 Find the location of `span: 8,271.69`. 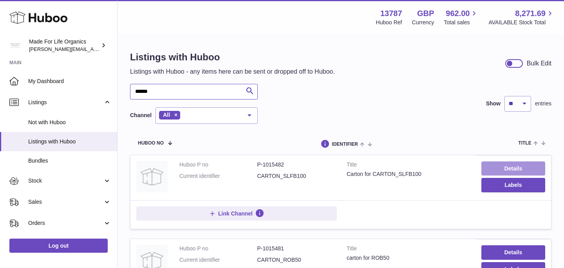

span: 8,271.69 is located at coordinates (530, 13).